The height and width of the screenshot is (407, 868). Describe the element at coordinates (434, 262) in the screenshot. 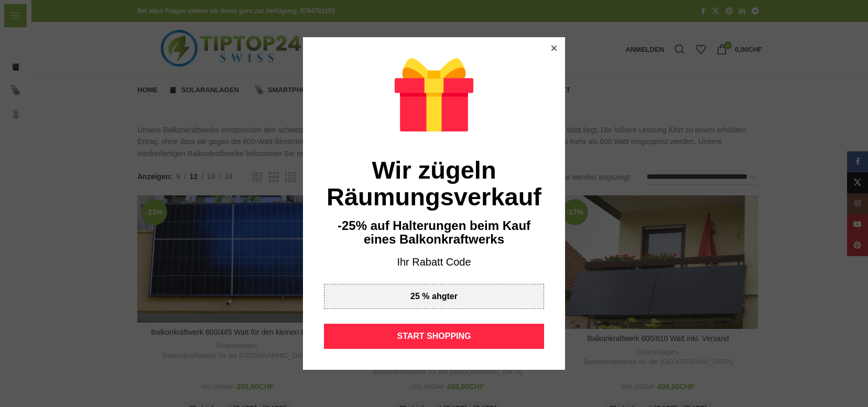

I see `div: Ihr Rabatt Code` at that location.